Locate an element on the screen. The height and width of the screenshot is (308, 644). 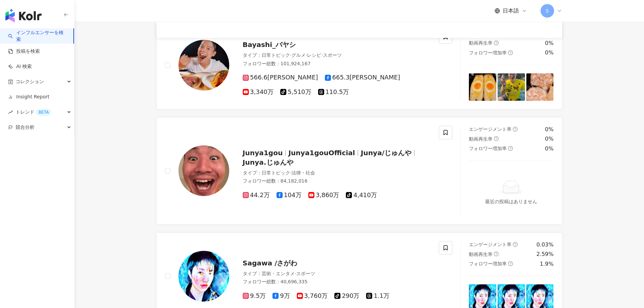
span: レシピ is located at coordinates (314, 55).